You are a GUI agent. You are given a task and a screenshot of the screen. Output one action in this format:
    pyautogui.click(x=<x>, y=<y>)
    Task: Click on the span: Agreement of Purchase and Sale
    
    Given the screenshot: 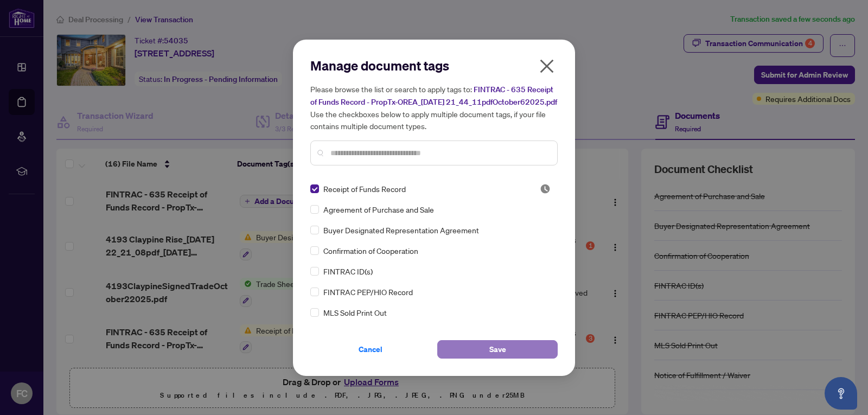 What is the action you would take?
    pyautogui.click(x=379, y=209)
    